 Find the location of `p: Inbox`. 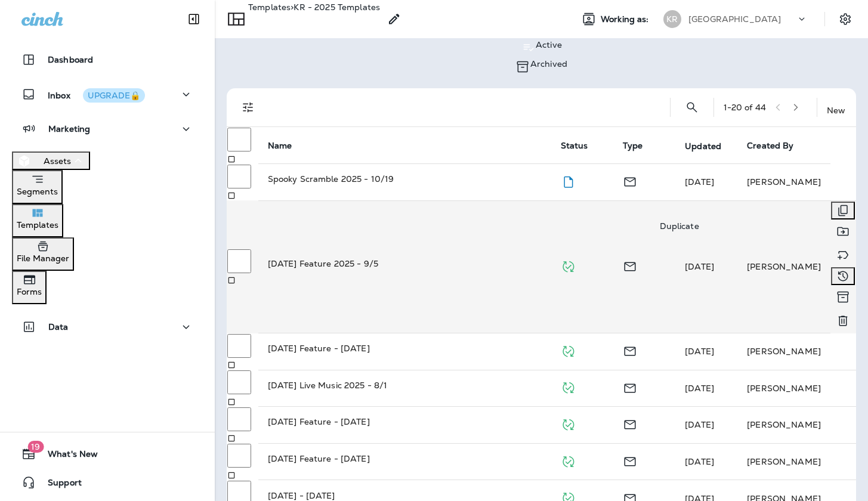

p: Inbox is located at coordinates (96, 94).